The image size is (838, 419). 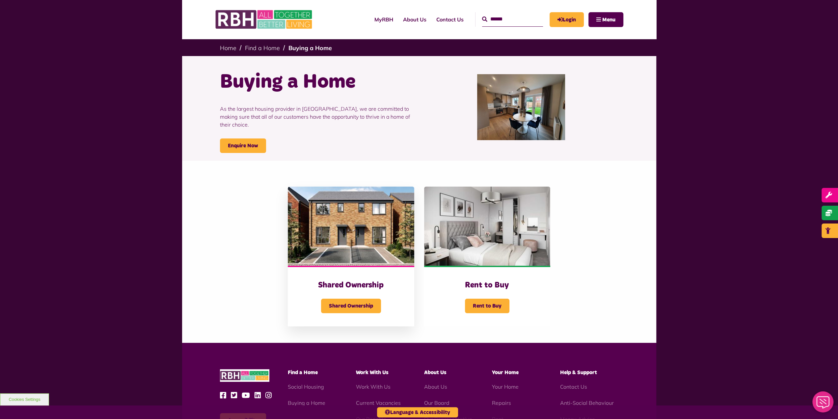 What do you see at coordinates (351, 306) in the screenshot?
I see `span: Shared Ownership` at bounding box center [351, 306].